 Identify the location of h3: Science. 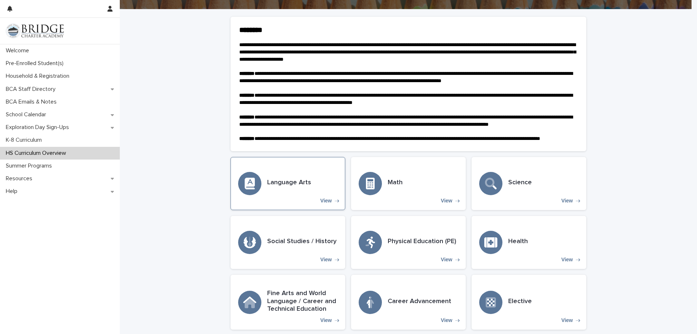
(520, 183).